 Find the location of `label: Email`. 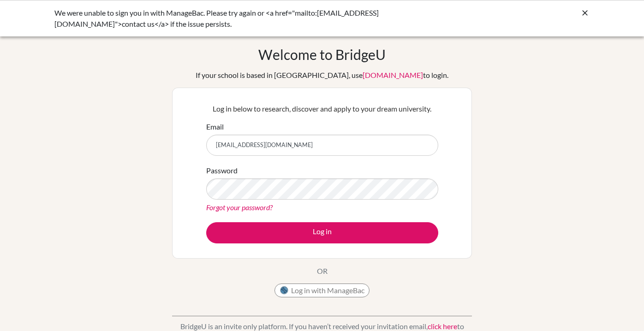

label: Email is located at coordinates (215, 127).